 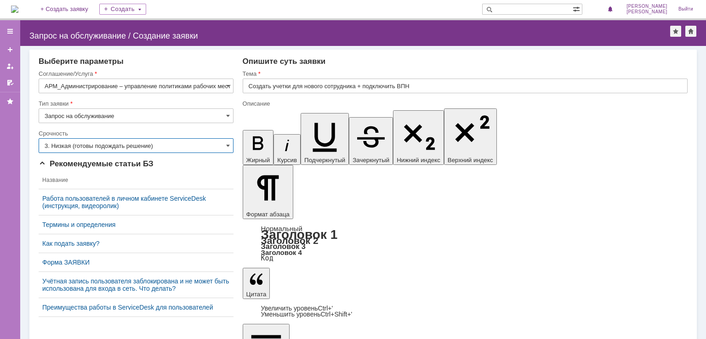 I want to click on a: Increase, so click(x=297, y=309).